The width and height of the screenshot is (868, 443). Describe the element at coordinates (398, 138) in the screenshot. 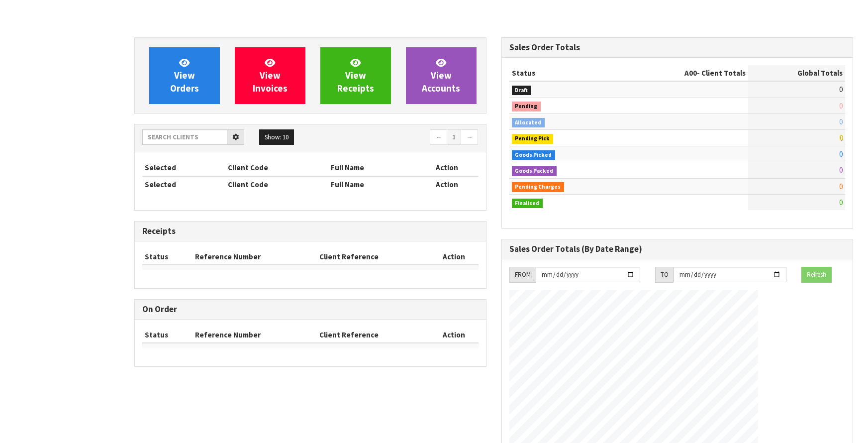

I see `nav: Page navigation` at that location.